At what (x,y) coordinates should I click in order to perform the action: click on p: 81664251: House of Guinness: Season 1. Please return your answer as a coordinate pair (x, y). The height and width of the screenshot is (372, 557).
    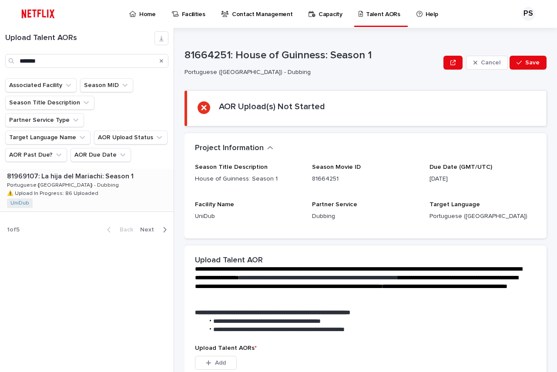
    Looking at the image, I should click on (312, 55).